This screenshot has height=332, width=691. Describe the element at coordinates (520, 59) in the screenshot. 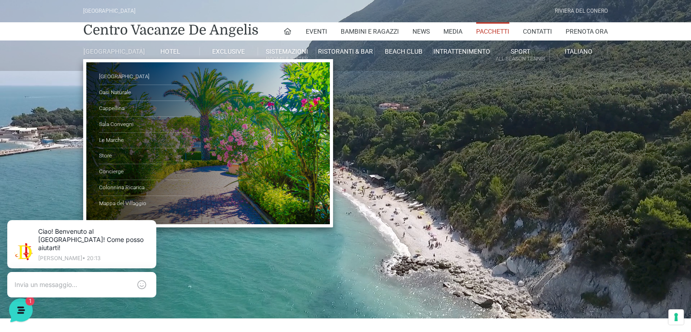

I see `small: All Season Tennis` at that location.